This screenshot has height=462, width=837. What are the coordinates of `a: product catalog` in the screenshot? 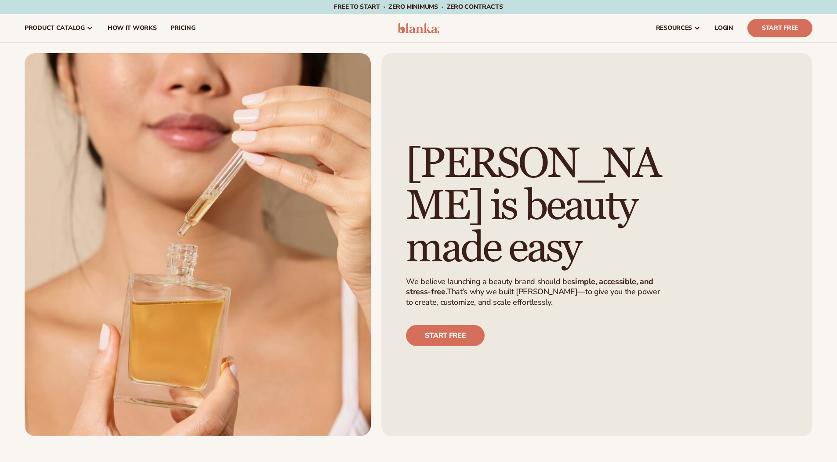 It's located at (59, 28).